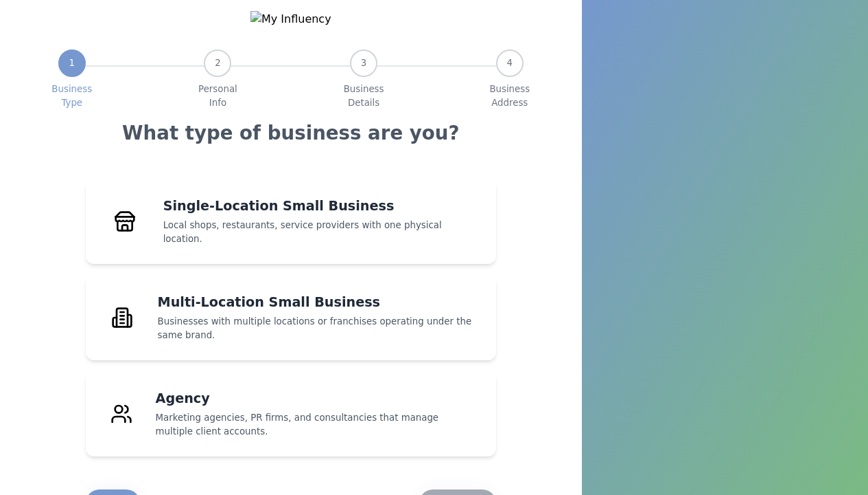  Describe the element at coordinates (217, 63) in the screenshot. I see `div: 2` at that location.